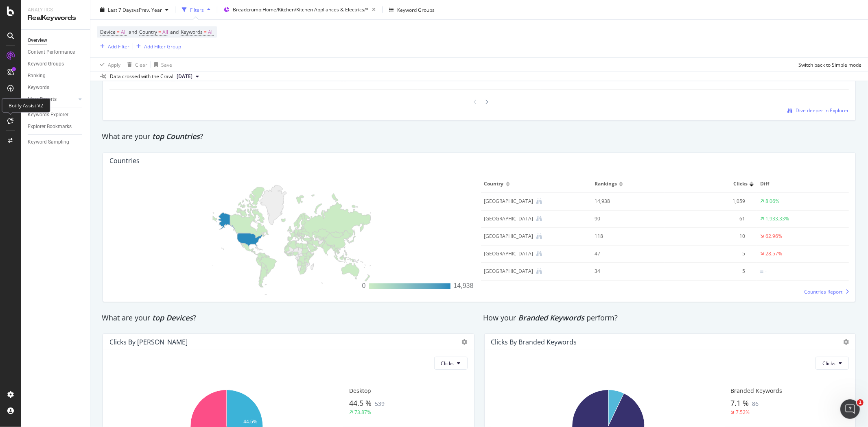 This screenshot has height=427, width=868. Describe the element at coordinates (134, 10) in the screenshot. I see `button: Last 7 DaysvsPrev. Year` at that location.